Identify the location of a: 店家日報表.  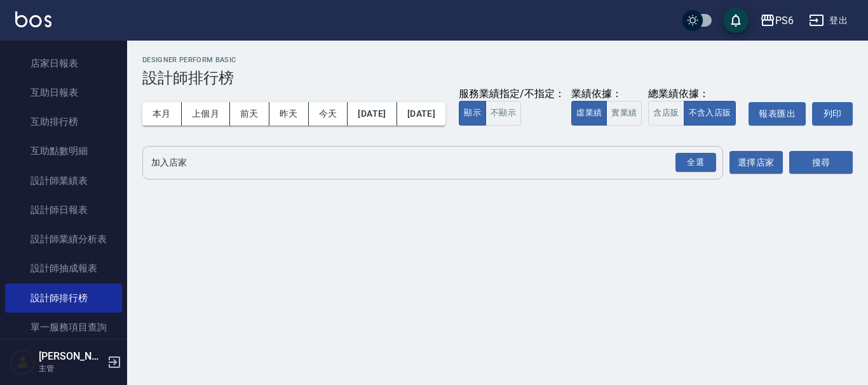
(64, 64).